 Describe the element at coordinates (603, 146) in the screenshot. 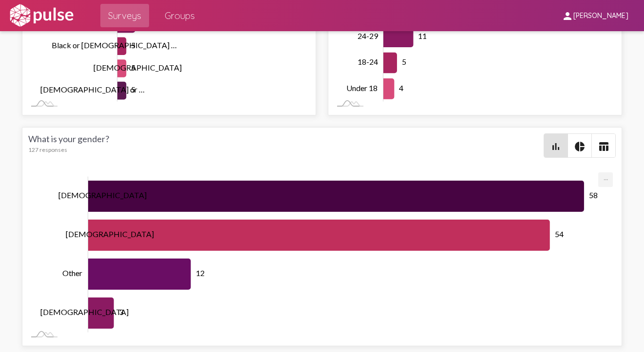

I see `button: Table view` at that location.